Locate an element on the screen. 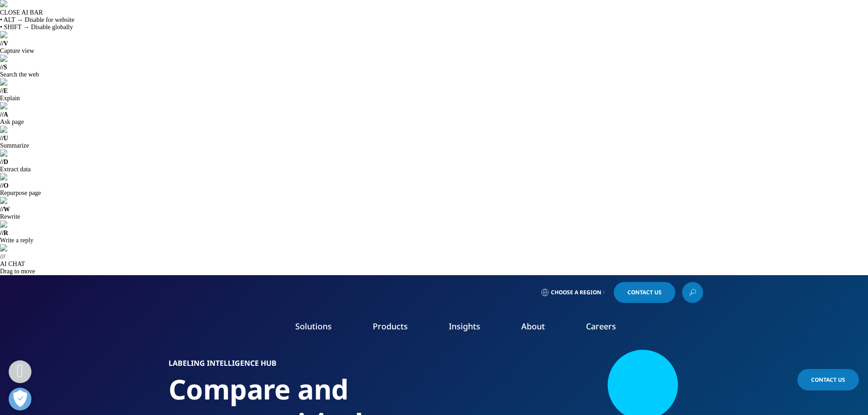 Image resolution: width=868 pixels, height=415 pixels. h6: Labeling Intelligence Hub is located at coordinates (300, 365).